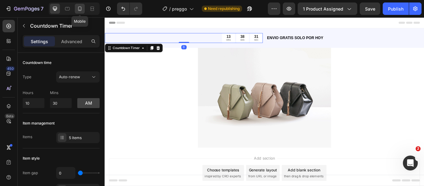 The height and width of the screenshot is (186, 424). Describe the element at coordinates (33, 93) in the screenshot. I see `p: Hours` at that location.